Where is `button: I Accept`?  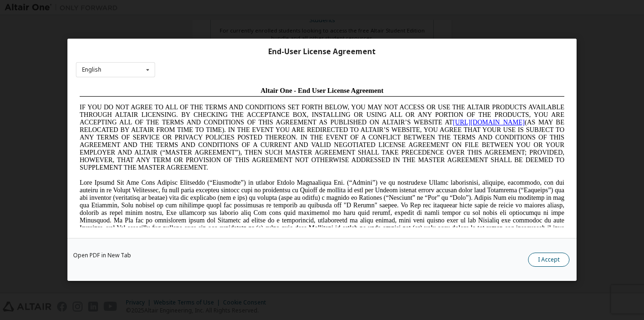
button: I Accept is located at coordinates (549, 260).